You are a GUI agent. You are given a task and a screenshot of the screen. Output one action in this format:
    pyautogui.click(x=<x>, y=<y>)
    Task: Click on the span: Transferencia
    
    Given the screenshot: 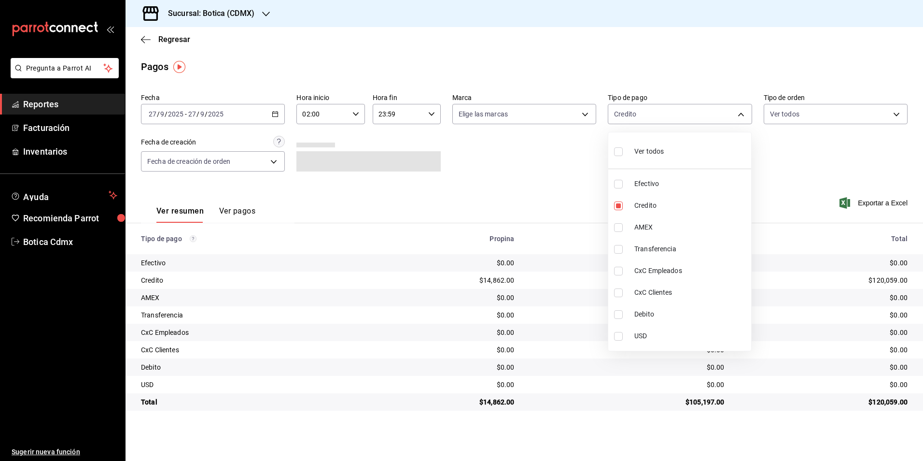 What is the action you would take?
    pyautogui.click(x=691, y=249)
    